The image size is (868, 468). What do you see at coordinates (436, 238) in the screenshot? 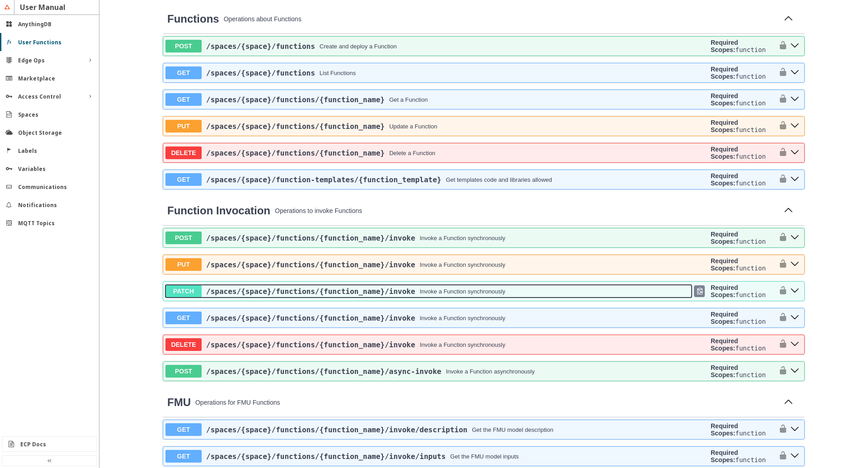
I see `button: POST/spaces/{space}/functions/{function_name}/invokeInvoke a Function synchronously` at bounding box center [436, 238].